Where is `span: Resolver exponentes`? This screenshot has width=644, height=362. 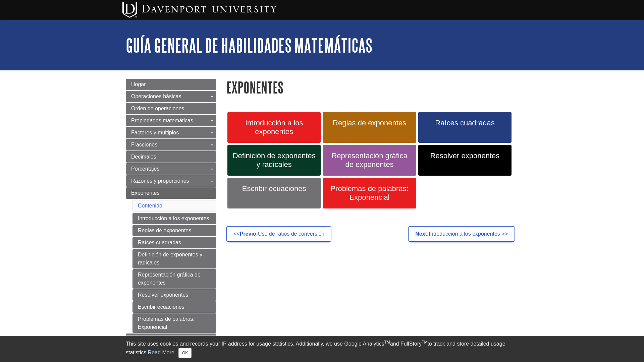 span: Resolver exponentes is located at coordinates (465, 156).